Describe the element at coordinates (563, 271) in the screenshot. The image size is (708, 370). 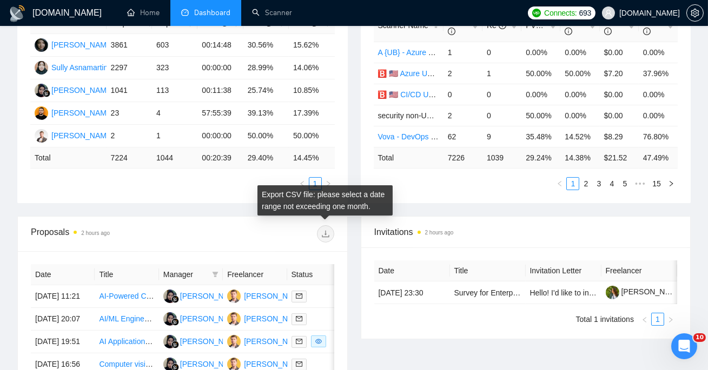
I see `th: Invitation Letter` at that location.